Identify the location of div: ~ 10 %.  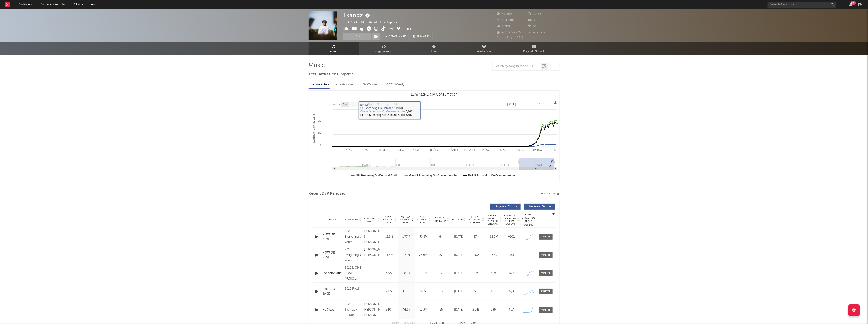
(511, 237).